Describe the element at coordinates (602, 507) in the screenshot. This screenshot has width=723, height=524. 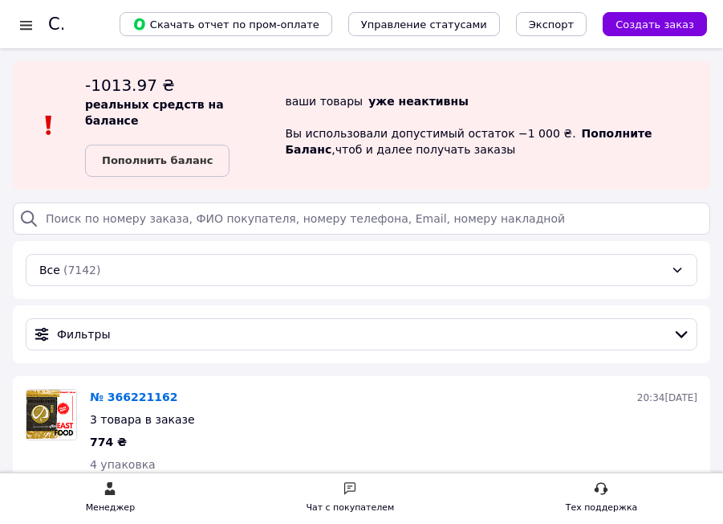
I see `div: Тех поддержка` at that location.